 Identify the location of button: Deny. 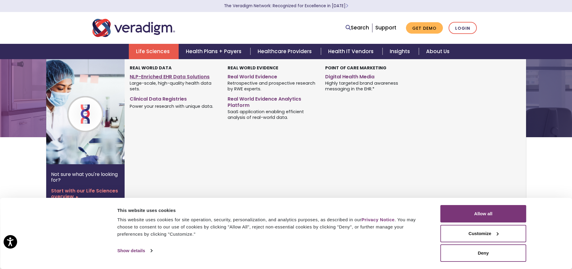
(484, 253).